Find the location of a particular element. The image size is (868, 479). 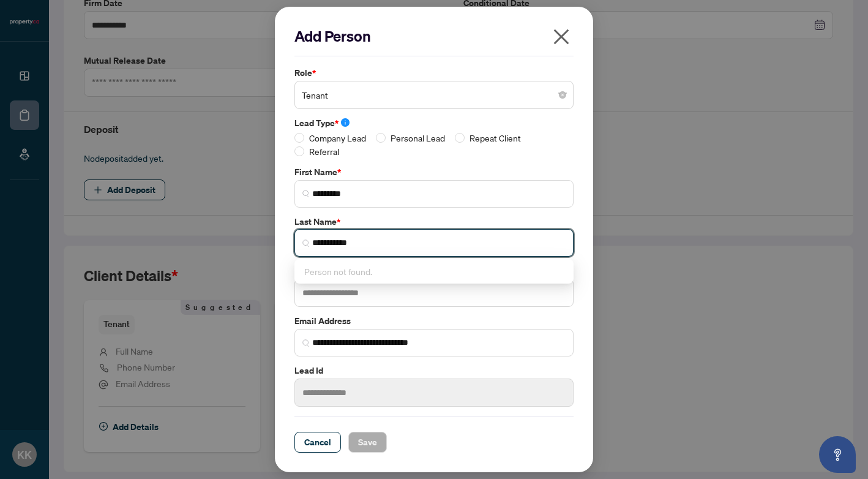

label: Email Address is located at coordinates (434, 321).